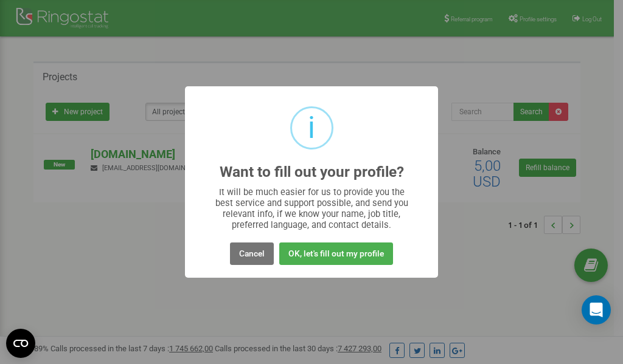 The image size is (623, 364). Describe the element at coordinates (336, 253) in the screenshot. I see `button: OK, let's fill out my profile` at that location.